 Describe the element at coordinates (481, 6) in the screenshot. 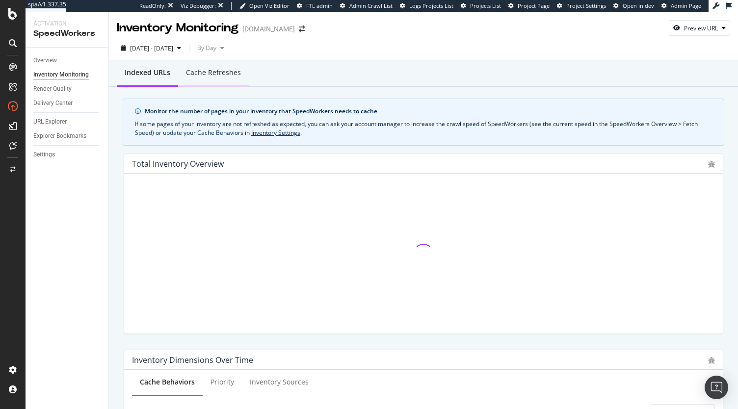

I see `a: Projects List` at that location.